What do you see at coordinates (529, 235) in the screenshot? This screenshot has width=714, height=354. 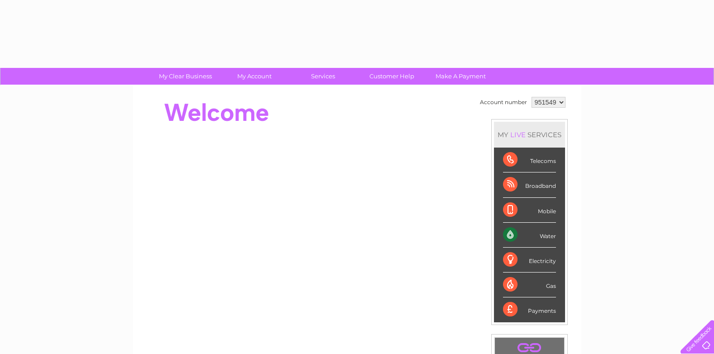 I see `div: Water` at bounding box center [529, 235].